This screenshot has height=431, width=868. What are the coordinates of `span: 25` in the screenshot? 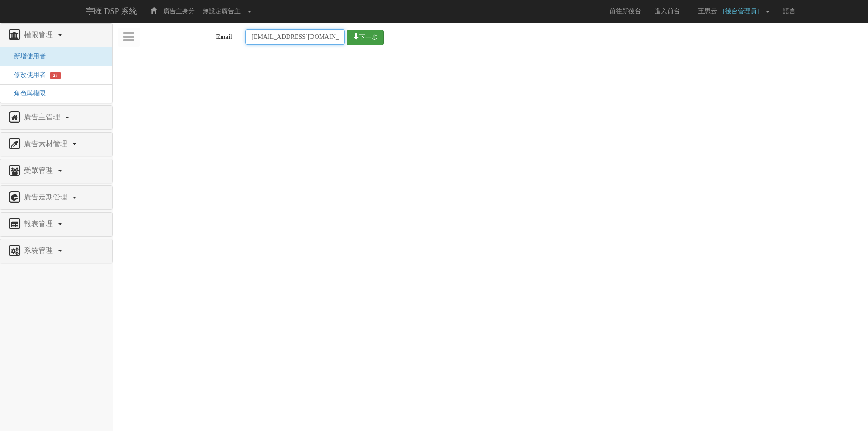 It's located at (55, 76).